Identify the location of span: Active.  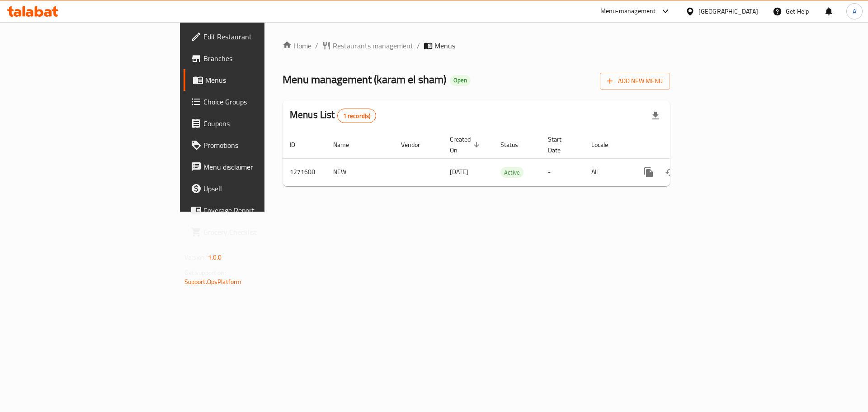
(512, 173).